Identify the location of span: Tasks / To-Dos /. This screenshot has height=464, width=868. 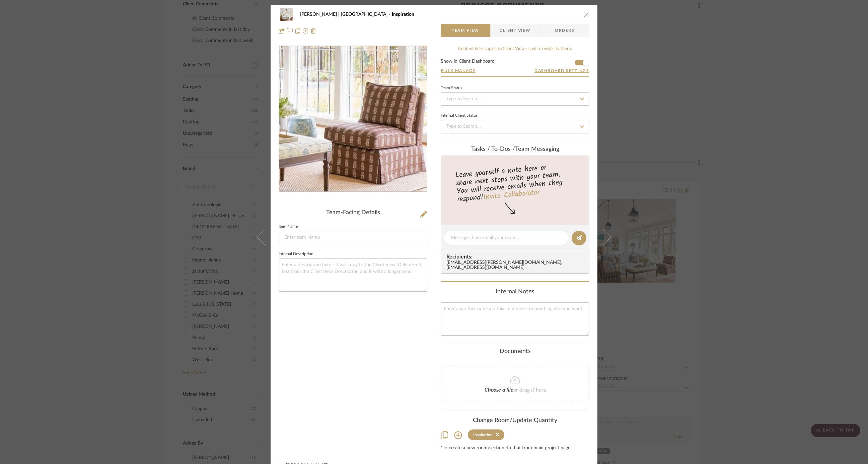
(493, 149).